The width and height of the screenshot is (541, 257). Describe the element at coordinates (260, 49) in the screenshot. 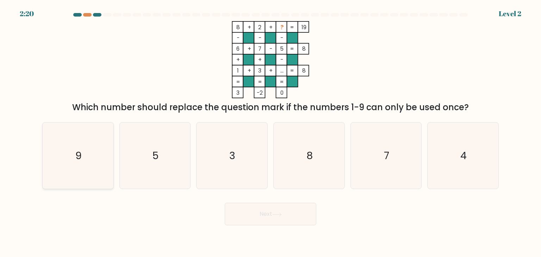

I see `tspan: 7` at that location.